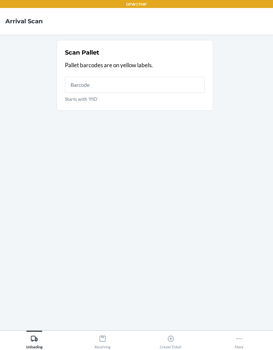 The width and height of the screenshot is (273, 350). I want to click on div: More, so click(239, 341).